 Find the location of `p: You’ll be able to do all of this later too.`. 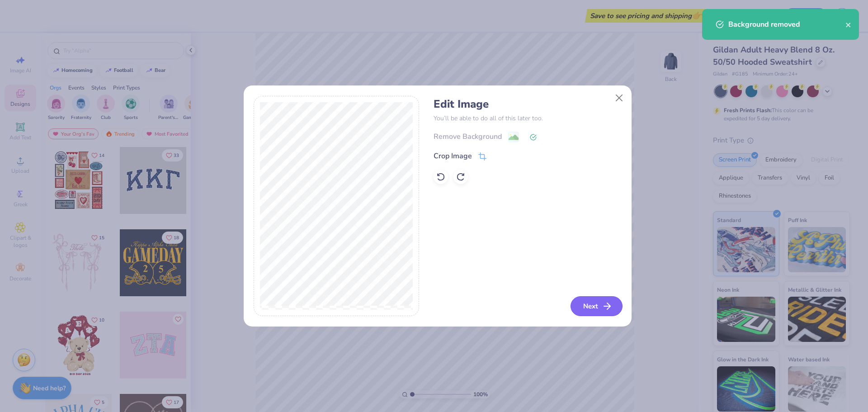

p: You’ll be able to do all of this later too. is located at coordinates (527, 118).